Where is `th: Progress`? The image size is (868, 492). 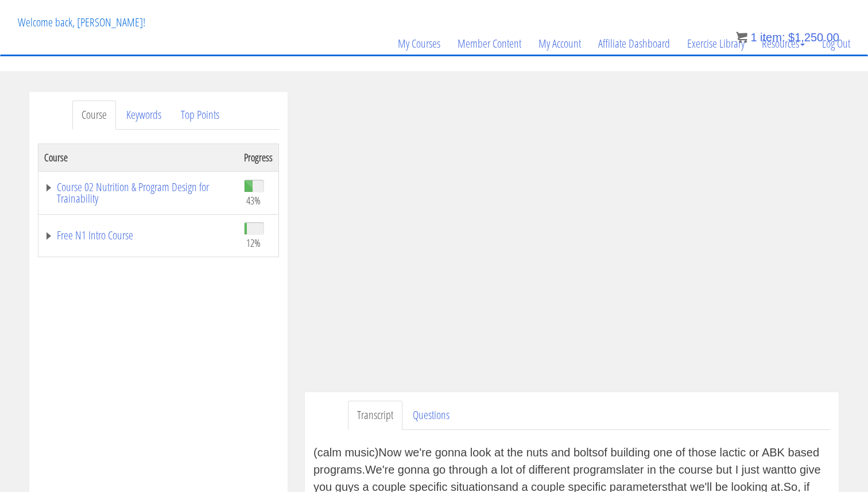 th: Progress is located at coordinates (259, 157).